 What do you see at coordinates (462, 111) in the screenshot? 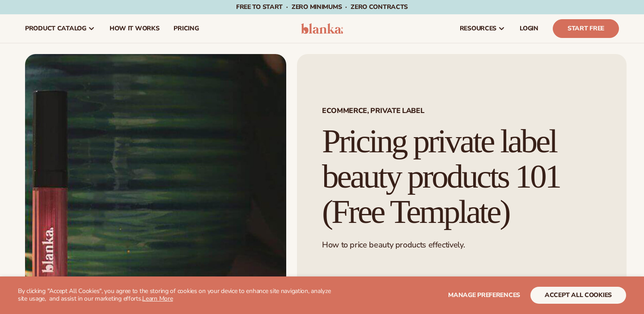
I see `span: Ecommerce, Private Label` at bounding box center [462, 111].